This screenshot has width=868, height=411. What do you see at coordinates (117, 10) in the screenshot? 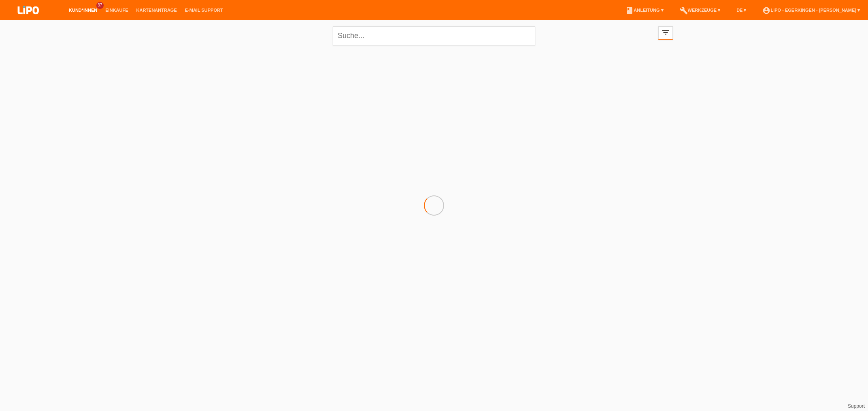
I see `a: Einkäufe` at bounding box center [117, 10].